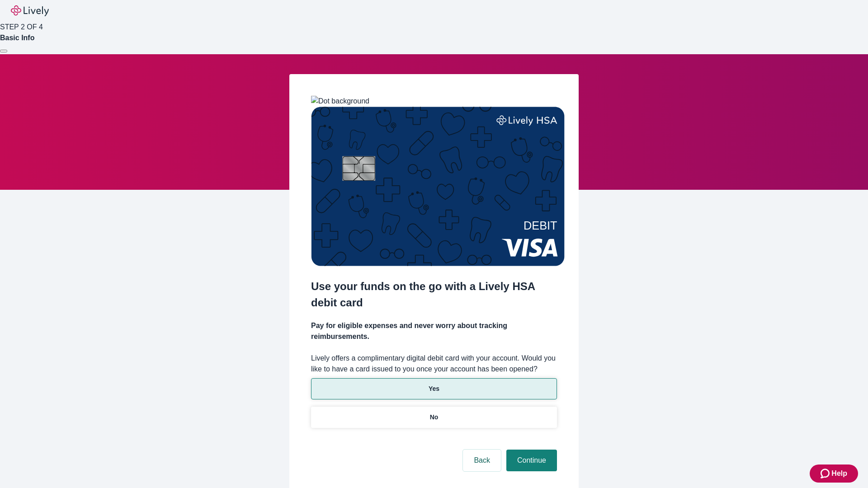 Image resolution: width=868 pixels, height=488 pixels. Describe the element at coordinates (825, 473) in the screenshot. I see `svg: Zendesk support icon` at that location.